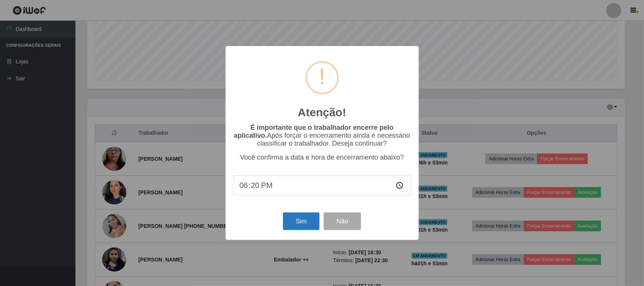 Image resolution: width=644 pixels, height=286 pixels. I want to click on h2: Atenção!, so click(322, 112).